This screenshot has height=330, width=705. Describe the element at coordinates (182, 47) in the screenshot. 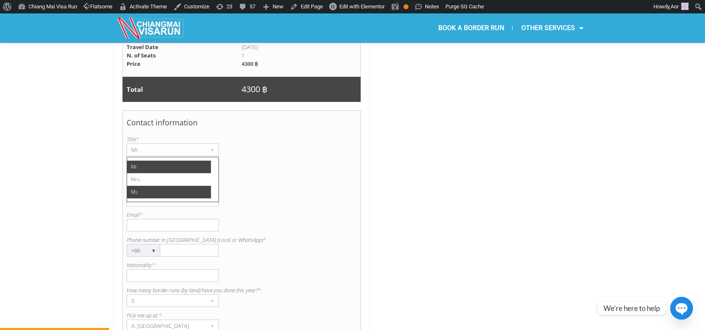

I see `td: Travel Date` at that location.